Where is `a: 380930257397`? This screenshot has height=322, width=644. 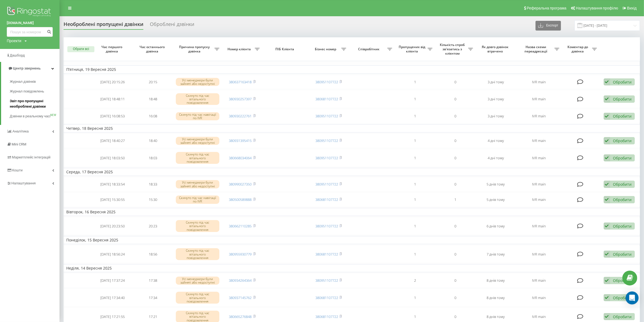 a: 380930257397 is located at coordinates (240, 99).